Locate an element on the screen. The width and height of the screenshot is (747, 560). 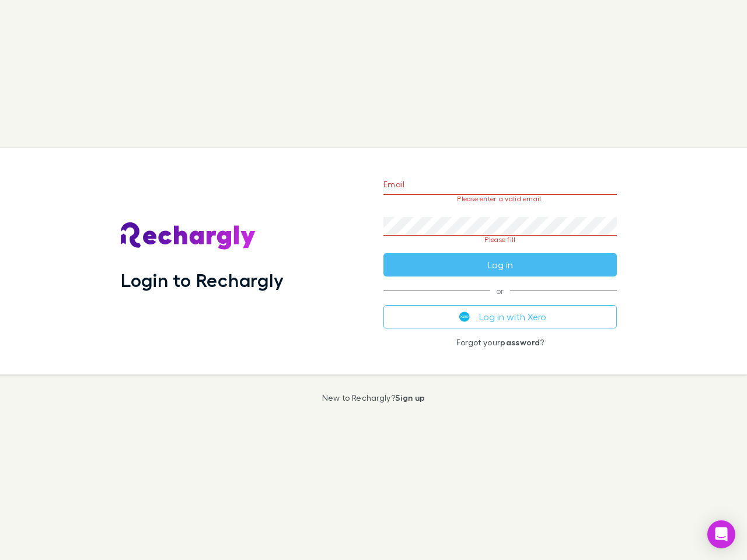
p: Please fill is located at coordinates (500, 240).